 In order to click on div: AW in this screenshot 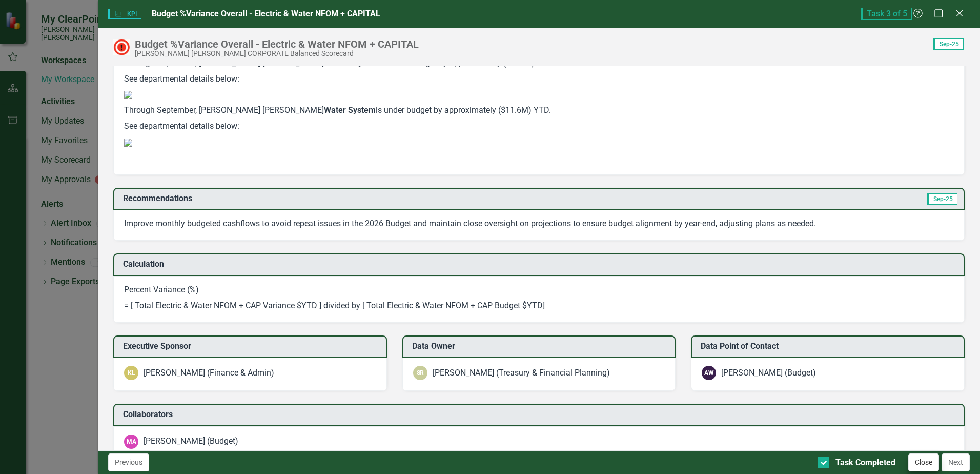, I will do `click(709, 373)`.